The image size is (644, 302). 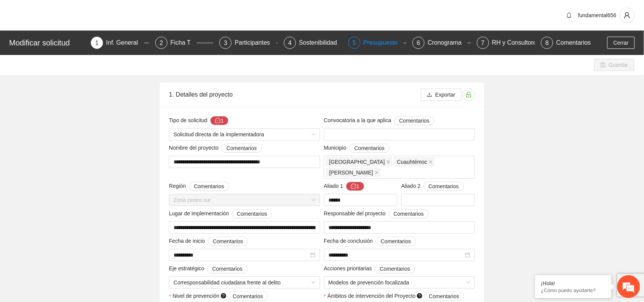 What do you see at coordinates (566, 43) in the screenshot?
I see `div: 8Comentarios` at bounding box center [566, 43].